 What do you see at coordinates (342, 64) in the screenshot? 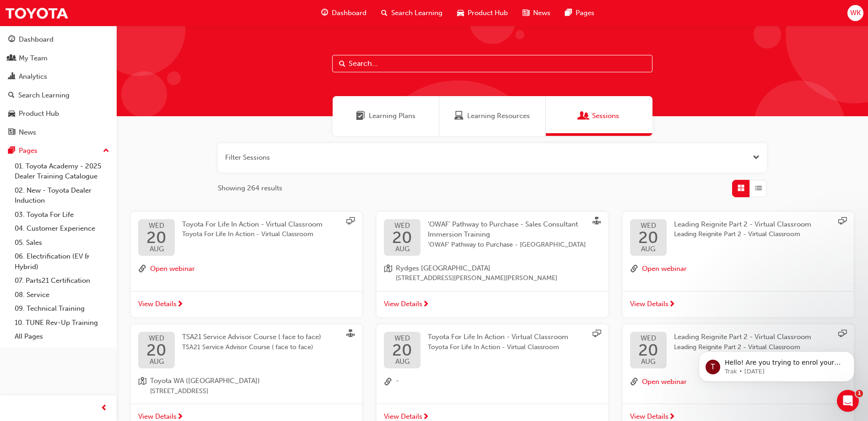
I see `span: Search` at bounding box center [342, 64].